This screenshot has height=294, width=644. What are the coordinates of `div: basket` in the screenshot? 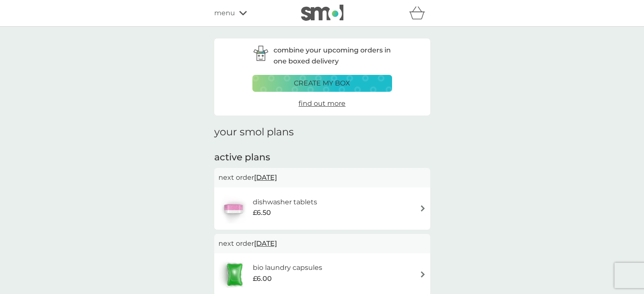 It's located at (420, 13).